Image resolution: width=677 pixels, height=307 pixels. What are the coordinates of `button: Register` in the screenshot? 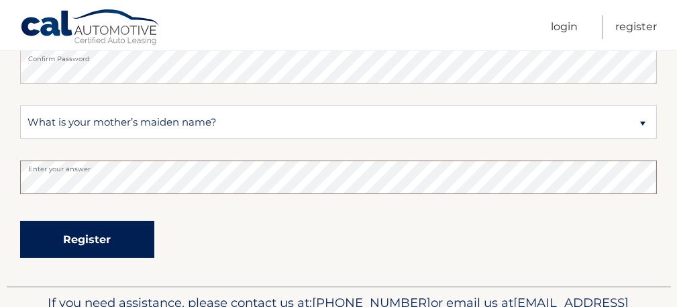 It's located at (87, 239).